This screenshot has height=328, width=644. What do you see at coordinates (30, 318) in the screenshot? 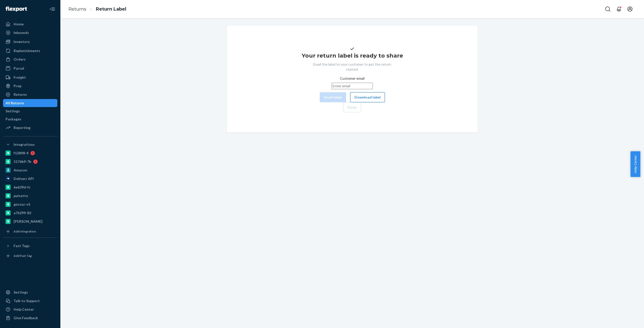
I see `button: Give Feedback` at bounding box center [30, 318].